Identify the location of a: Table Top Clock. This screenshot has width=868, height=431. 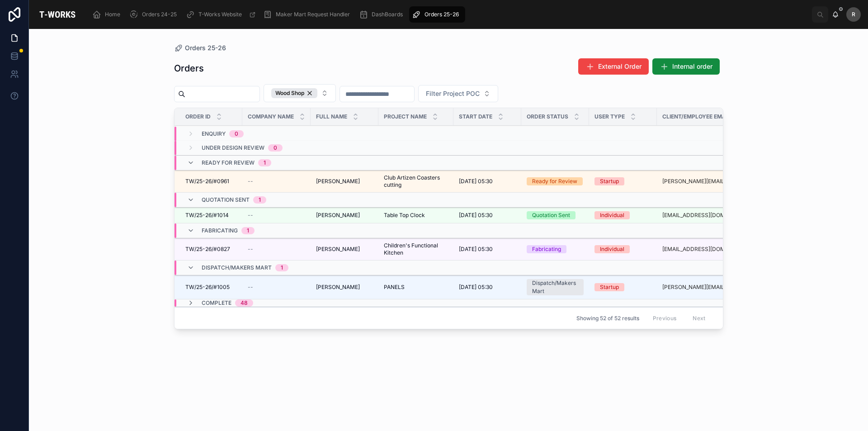
(416, 216).